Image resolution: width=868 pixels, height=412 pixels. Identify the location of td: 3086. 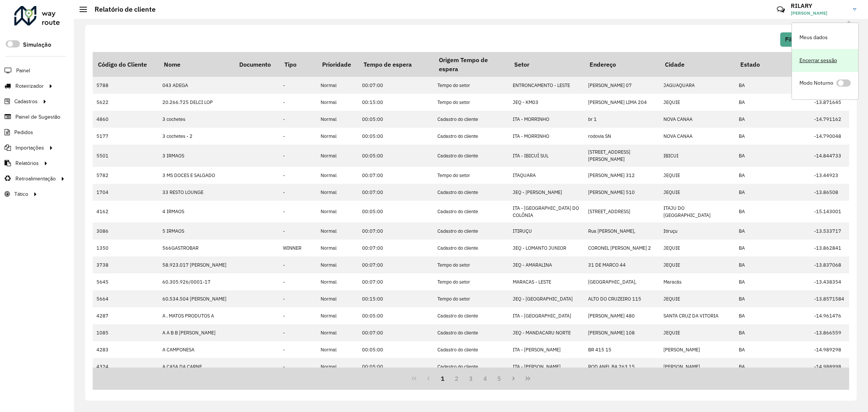
(126, 231).